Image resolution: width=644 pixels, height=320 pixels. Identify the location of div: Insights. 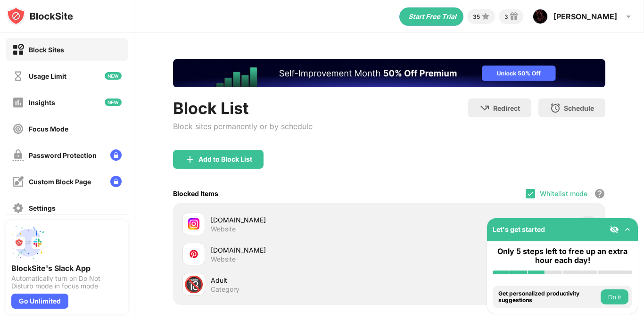
(42, 102).